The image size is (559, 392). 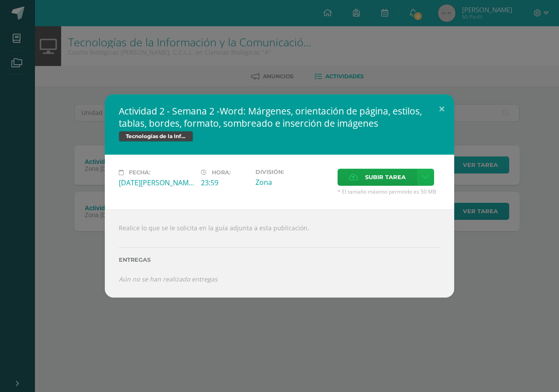 What do you see at coordinates (139, 172) in the screenshot?
I see `span: Fecha:` at bounding box center [139, 172].